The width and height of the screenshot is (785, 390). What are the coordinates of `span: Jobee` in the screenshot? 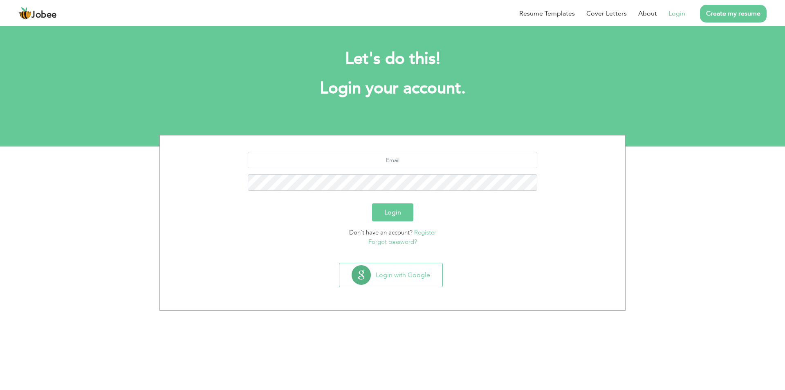 It's located at (44, 15).